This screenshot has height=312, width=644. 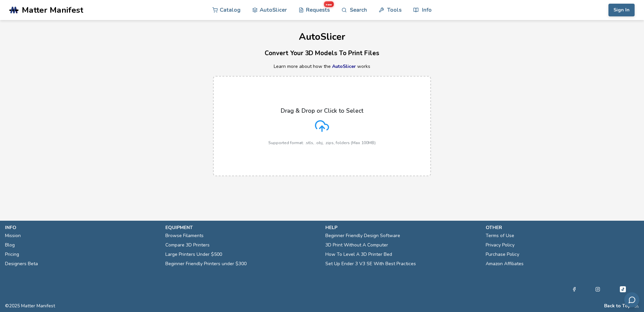 What do you see at coordinates (504, 264) in the screenshot?
I see `a: Amazon Affiliates` at bounding box center [504, 264].